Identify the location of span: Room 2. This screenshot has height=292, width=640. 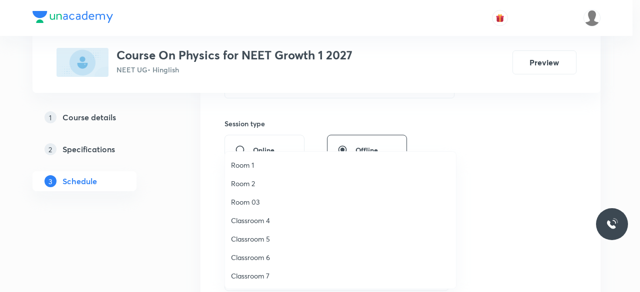
(340, 183).